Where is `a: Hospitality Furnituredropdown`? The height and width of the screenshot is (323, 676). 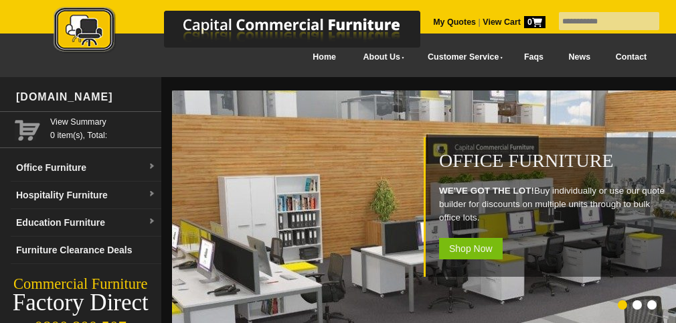
a: Hospitality Furnituredropdown is located at coordinates (86, 195).